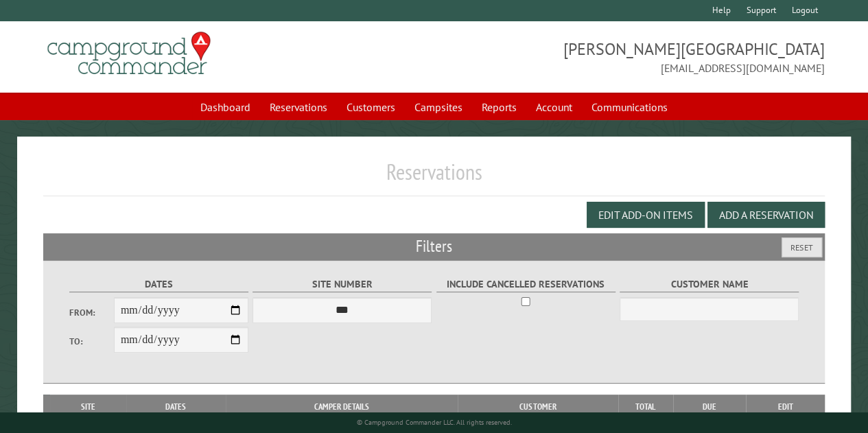 The width and height of the screenshot is (868, 433). I want to click on img: Campground Commander, so click(129, 54).